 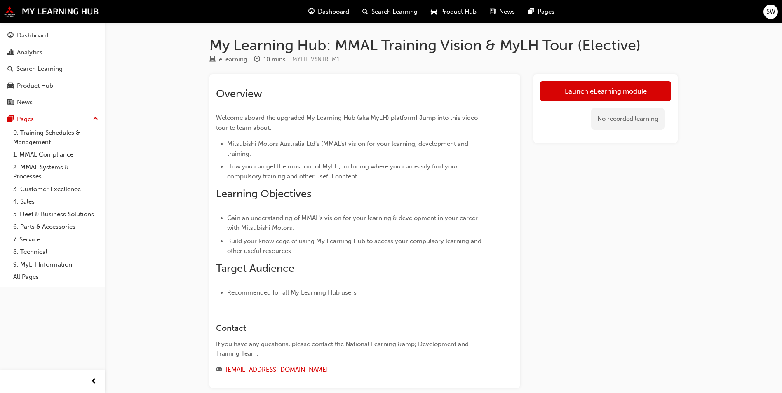 I want to click on div: Type, so click(x=228, y=59).